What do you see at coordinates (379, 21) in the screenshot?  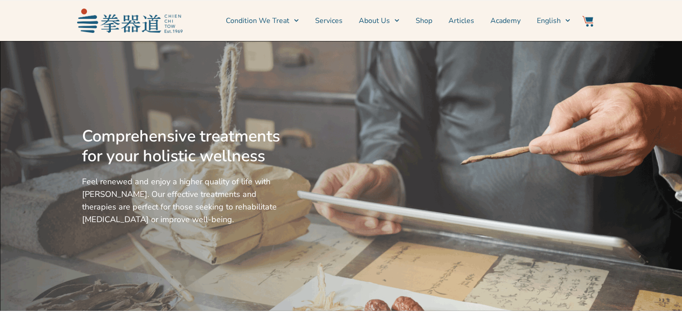 I see `a: About Us` at bounding box center [379, 21].